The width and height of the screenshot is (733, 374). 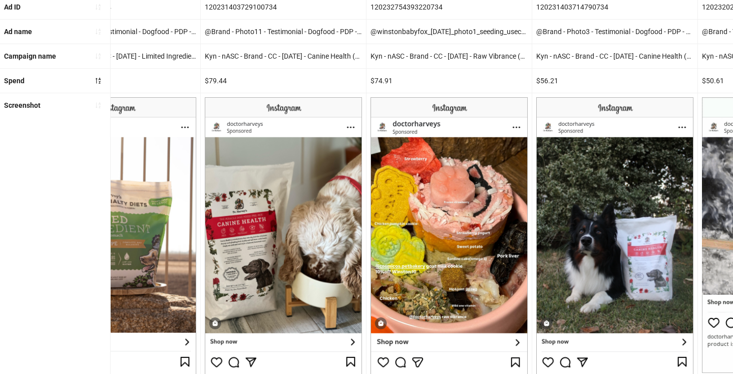 I want to click on b: Spend, so click(x=14, y=81).